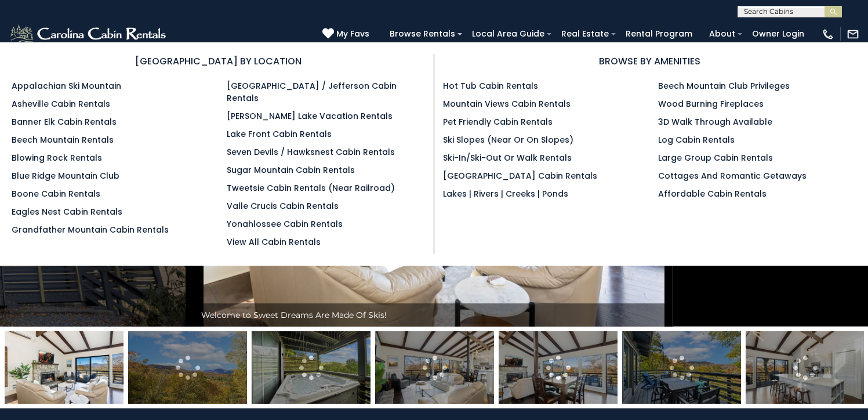 This screenshot has width=868, height=420. I want to click on a: Browse Rentals, so click(422, 34).